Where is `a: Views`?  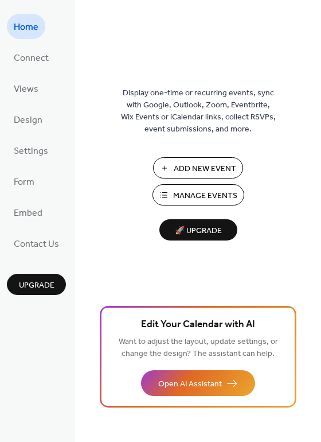
a: Views is located at coordinates (26, 88).